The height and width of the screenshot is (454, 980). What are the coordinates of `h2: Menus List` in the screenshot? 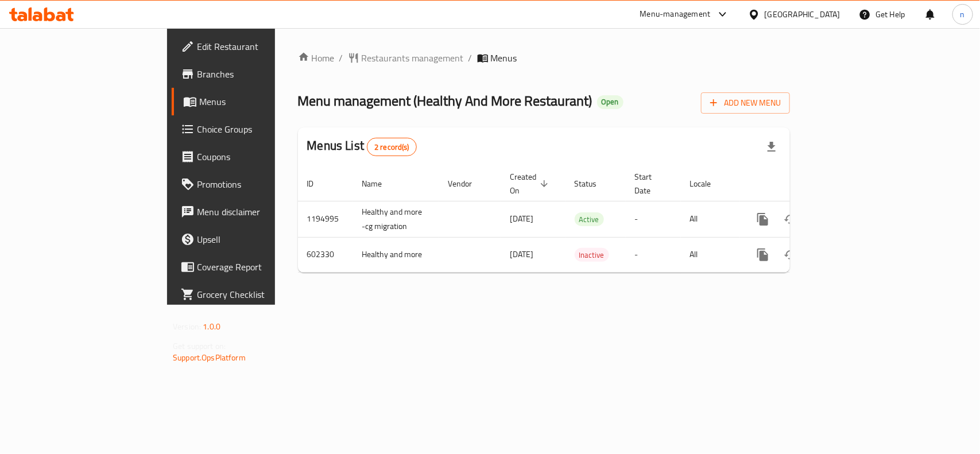 It's located at (362, 146).